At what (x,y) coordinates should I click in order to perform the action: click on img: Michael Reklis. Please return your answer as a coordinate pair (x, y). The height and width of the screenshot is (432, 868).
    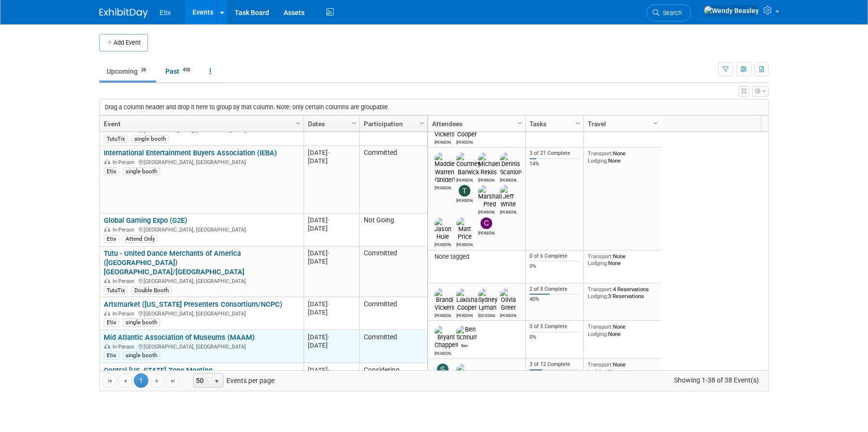
    Looking at the image, I should click on (488, 164).